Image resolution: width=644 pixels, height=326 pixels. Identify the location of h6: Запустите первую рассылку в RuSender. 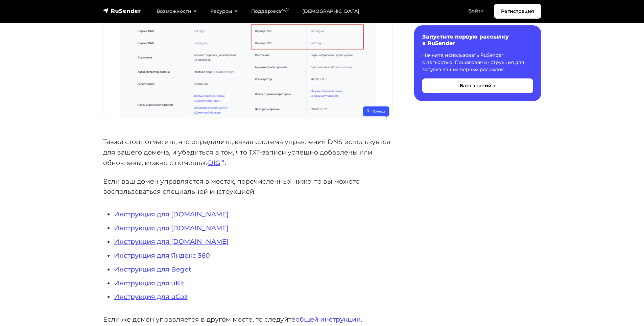
(478, 40).